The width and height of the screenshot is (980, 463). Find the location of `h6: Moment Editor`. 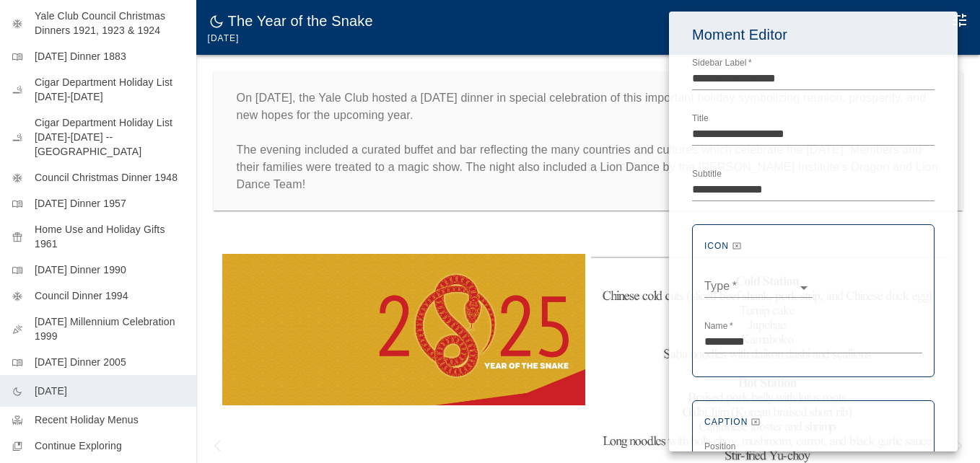

h6: Moment Editor is located at coordinates (813, 35).